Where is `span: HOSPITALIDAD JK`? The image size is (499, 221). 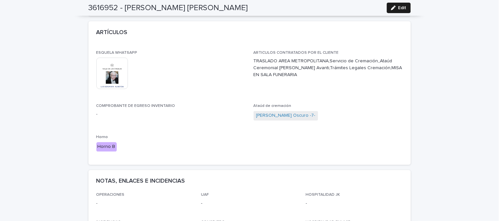 span: HOSPITALIDAD JK is located at coordinates (323, 196).